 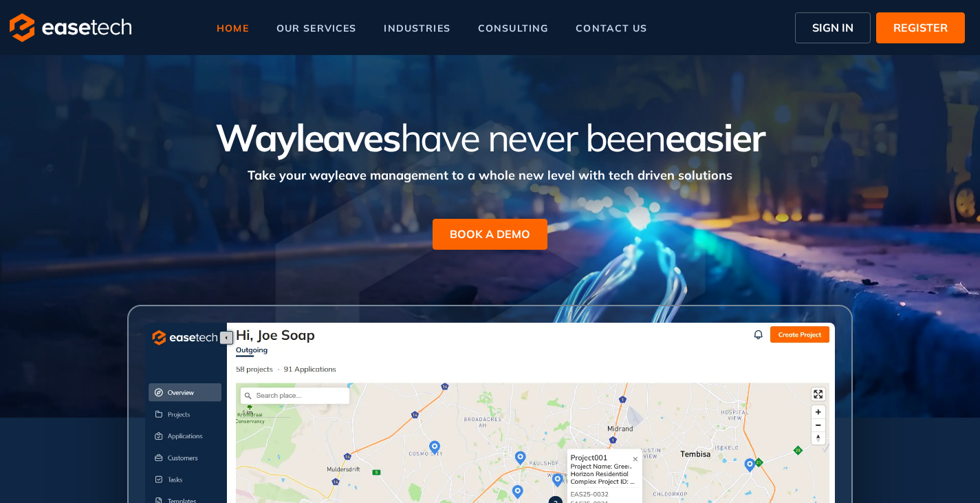 What do you see at coordinates (833, 28) in the screenshot?
I see `span: SIGN IN` at bounding box center [833, 28].